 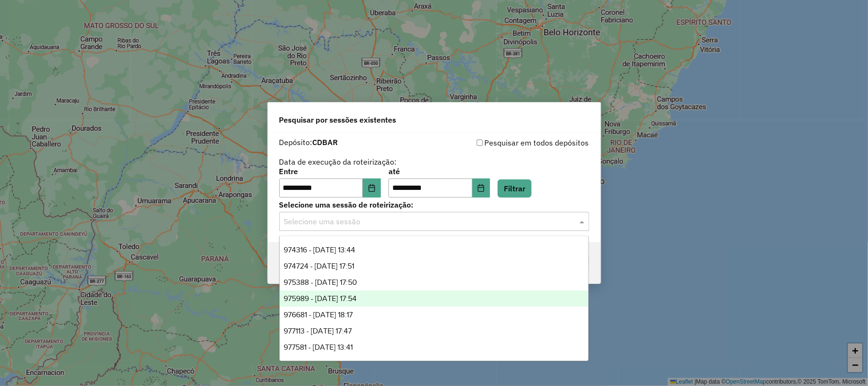 I want to click on div: Pesquisar em todos depósitos, so click(x=511, y=143).